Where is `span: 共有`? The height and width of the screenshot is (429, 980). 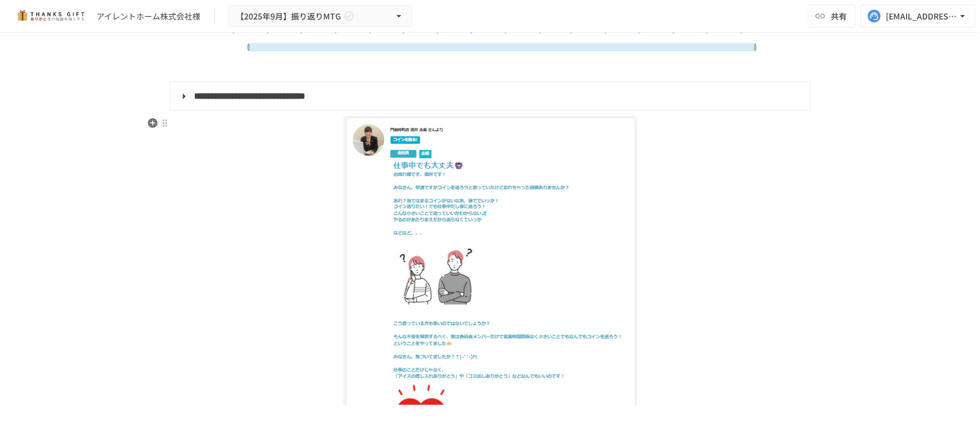 span: 共有 is located at coordinates (839, 16).